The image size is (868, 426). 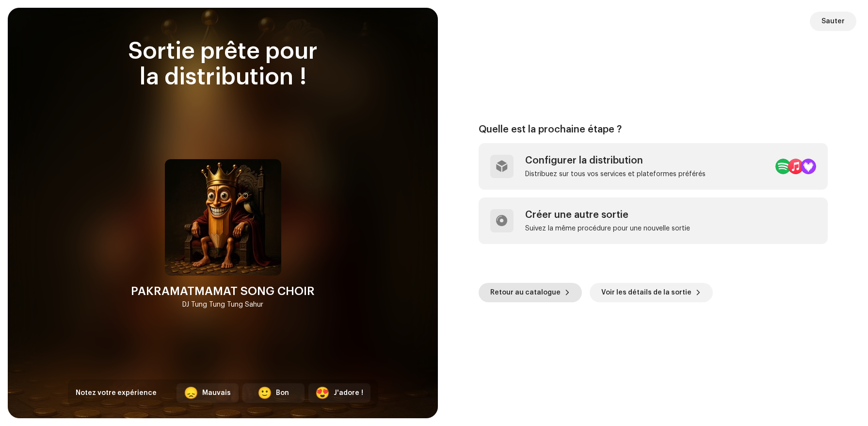 I want to click on div: Mauvais, so click(x=216, y=393).